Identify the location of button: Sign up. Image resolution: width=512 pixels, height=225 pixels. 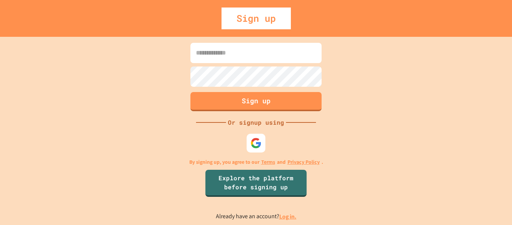
(256, 101).